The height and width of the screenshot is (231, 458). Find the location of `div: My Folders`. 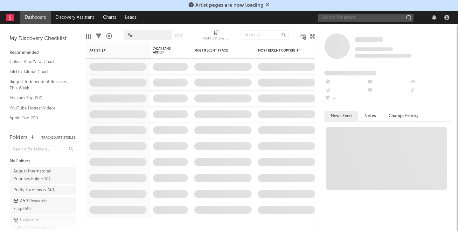

div: My Folders is located at coordinates (43, 161).